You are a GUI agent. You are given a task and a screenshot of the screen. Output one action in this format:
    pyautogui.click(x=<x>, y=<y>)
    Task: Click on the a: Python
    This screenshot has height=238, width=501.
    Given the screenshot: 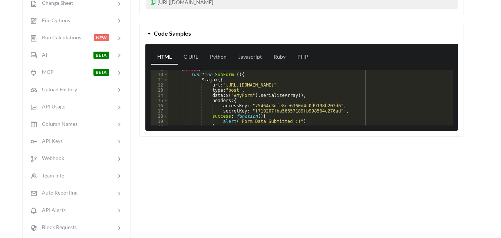 What is the action you would take?
    pyautogui.click(x=218, y=57)
    